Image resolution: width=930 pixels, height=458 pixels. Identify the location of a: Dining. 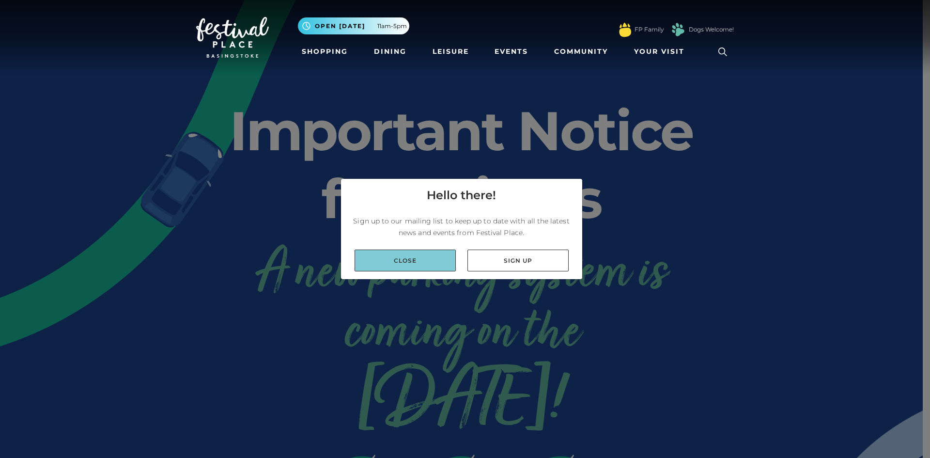
(390, 51).